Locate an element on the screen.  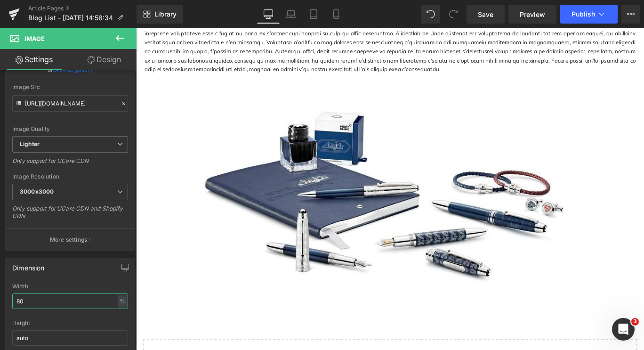
a: Tablet is located at coordinates (313, 14).